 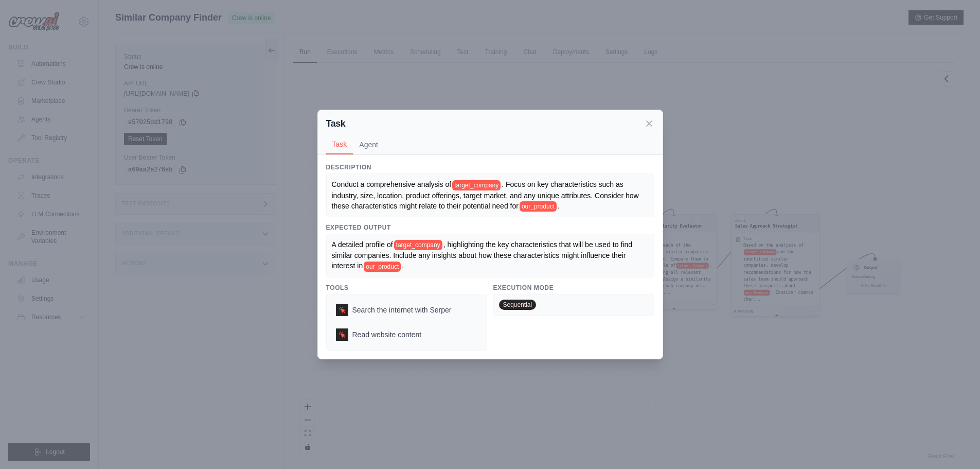 What do you see at coordinates (483, 255) in the screenshot?
I see `span: , highlighting the key characteristics that will be used to find similar companies. Include any i...` at bounding box center [483, 255].